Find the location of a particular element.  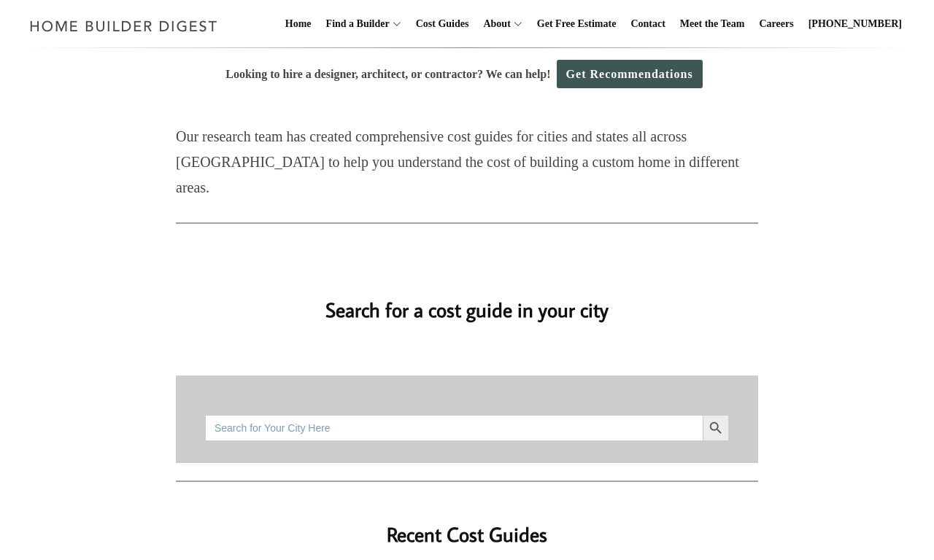

svg: Search is located at coordinates (716, 428).